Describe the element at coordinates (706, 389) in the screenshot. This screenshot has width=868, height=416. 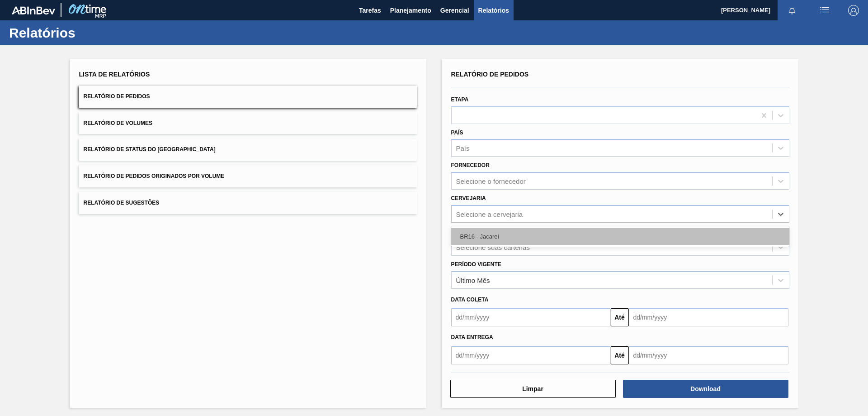
I see `button: Download` at that location.